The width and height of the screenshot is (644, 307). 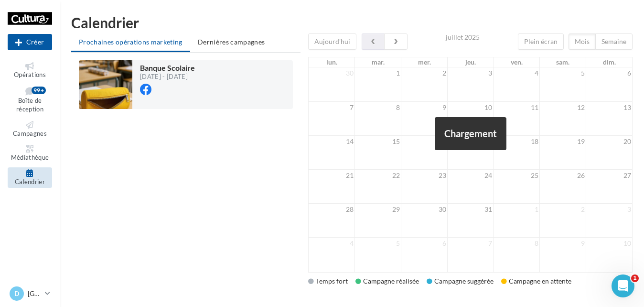 I want to click on span: D, so click(x=17, y=293).